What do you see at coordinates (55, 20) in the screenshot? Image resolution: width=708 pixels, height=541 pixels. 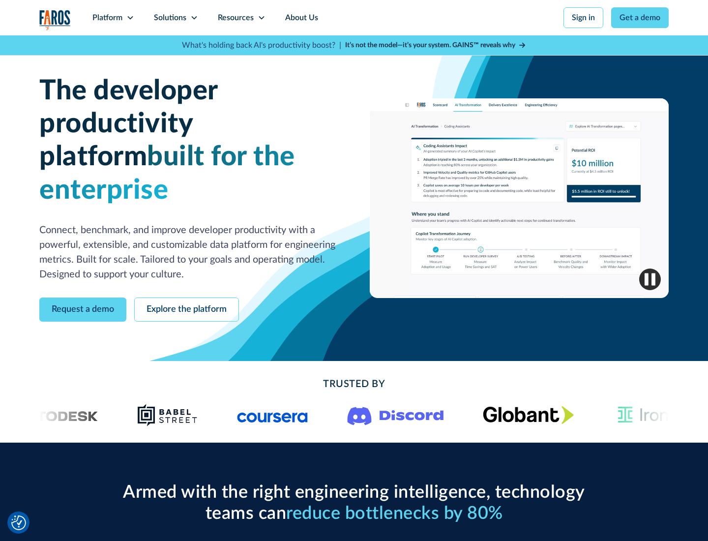 I see `img: Logo of the analytics and reporting company Faros.` at bounding box center [55, 20].